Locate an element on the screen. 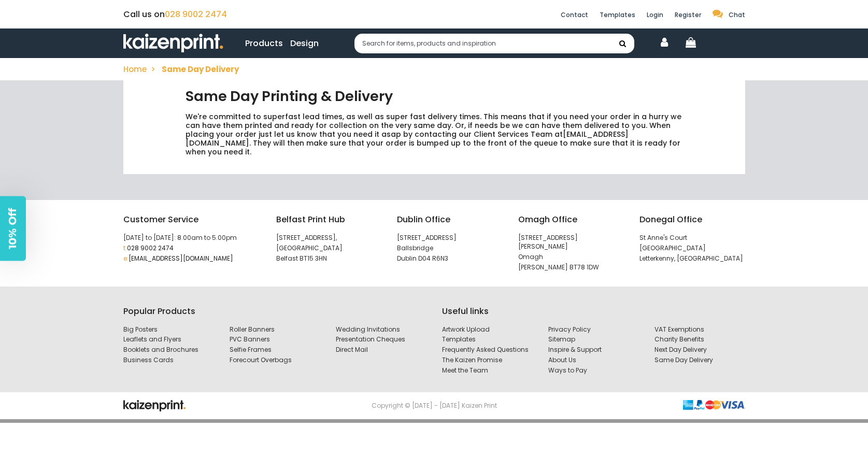 This screenshot has width=868, height=457. a: Roller Banners is located at coordinates (274, 330).